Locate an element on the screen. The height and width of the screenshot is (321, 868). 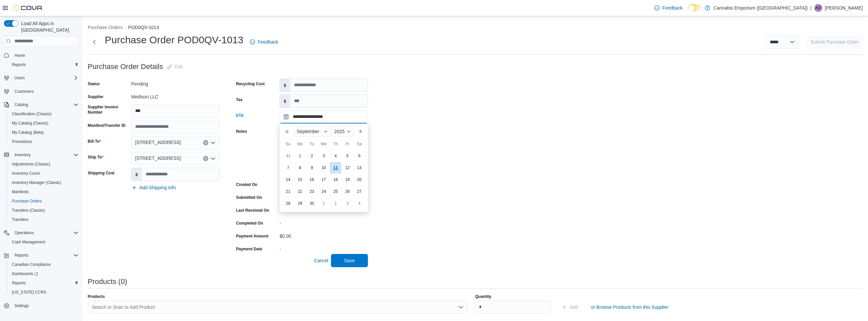
button: Add Shipping Info is located at coordinates (153, 187).